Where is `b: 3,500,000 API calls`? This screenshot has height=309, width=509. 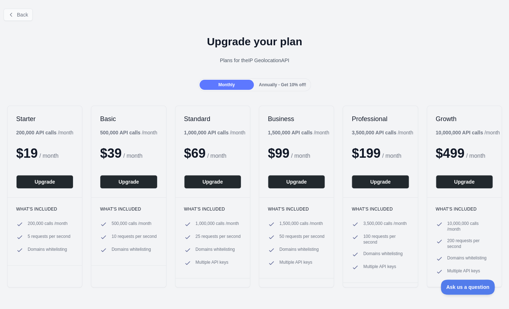
b: 3,500,000 API calls is located at coordinates (374, 133).